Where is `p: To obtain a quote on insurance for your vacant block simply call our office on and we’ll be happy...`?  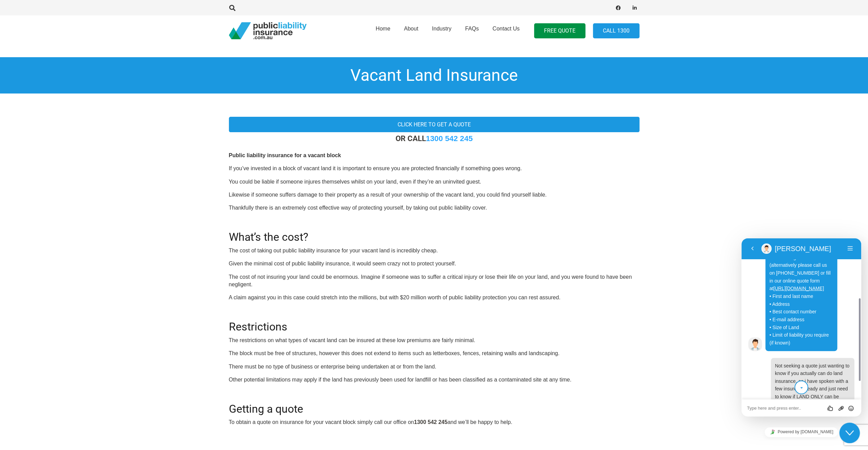 p: To obtain a quote on insurance for your vacant block simply call our office on and we’ll be happy... is located at coordinates (434, 422).